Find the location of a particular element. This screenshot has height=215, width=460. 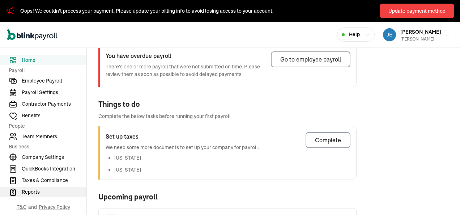

div: Oops! We couldn't process your payment. Please update your billing info to avoid losing access to... is located at coordinates (147, 11).